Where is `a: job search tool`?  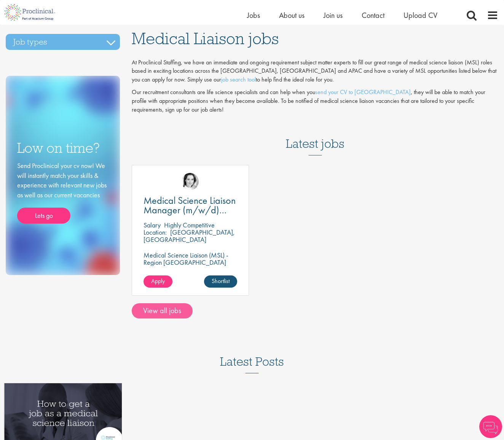 a: job search tool is located at coordinates (238, 79).